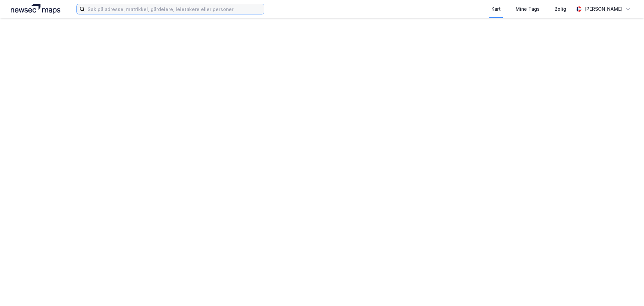 The image size is (644, 306). Describe the element at coordinates (496, 9) in the screenshot. I see `div: Kart` at that location.